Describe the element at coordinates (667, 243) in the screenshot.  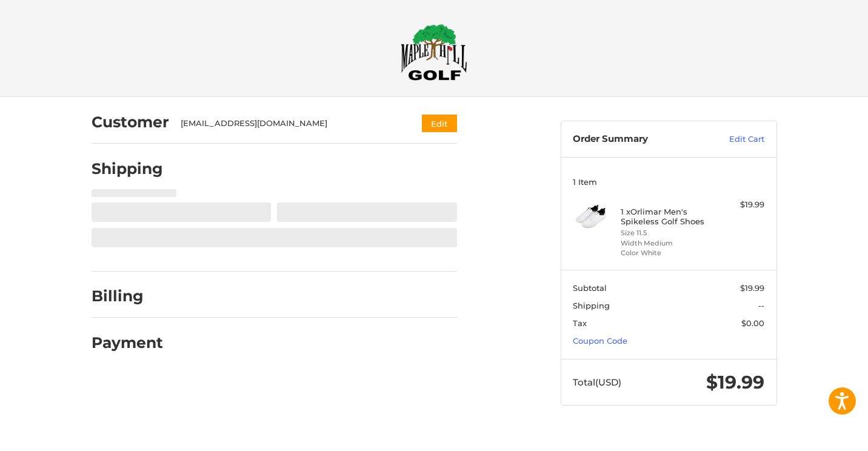
I see `li: Width Medium` at that location.